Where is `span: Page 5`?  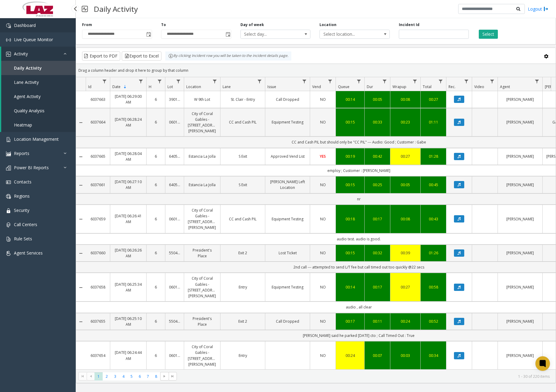 span: Page 5 is located at coordinates (131, 377).